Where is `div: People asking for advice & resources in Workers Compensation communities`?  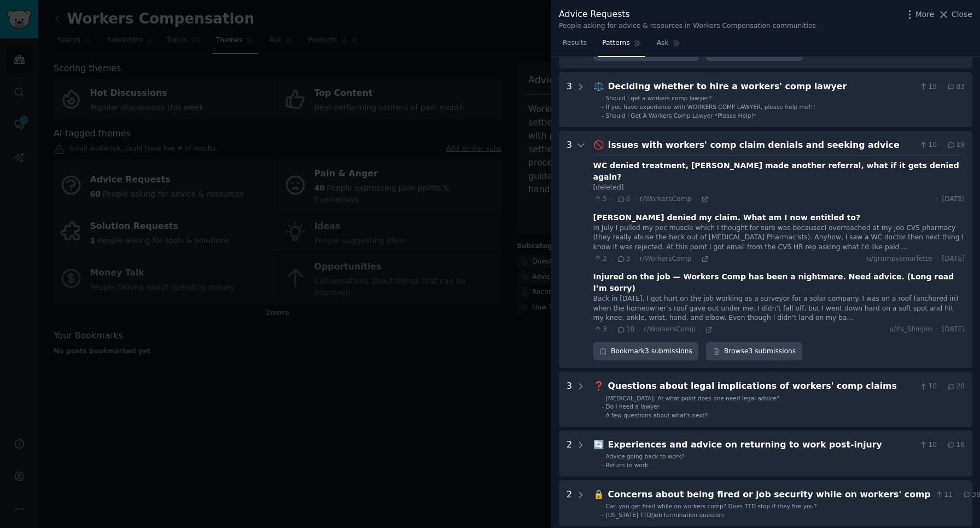 div: People asking for advice & resources in Workers Compensation communities is located at coordinates (688, 26).